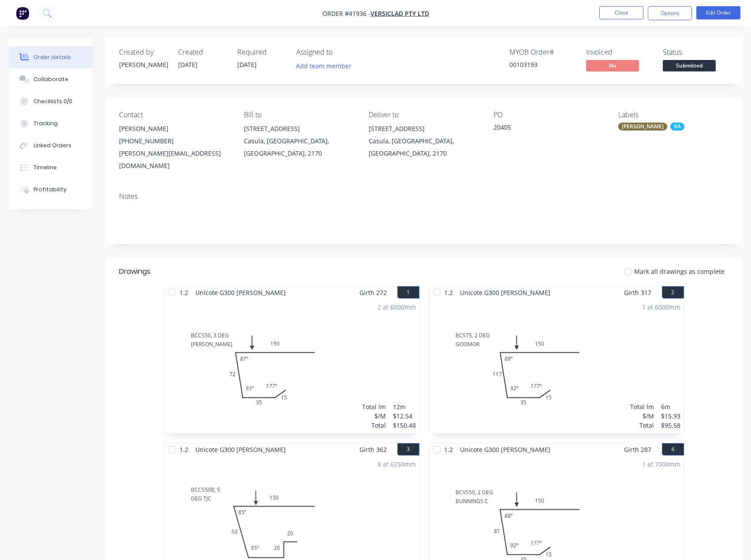 This screenshot has width=751, height=560. What do you see at coordinates (50, 167) in the screenshot?
I see `button: Timeline` at bounding box center [50, 167].